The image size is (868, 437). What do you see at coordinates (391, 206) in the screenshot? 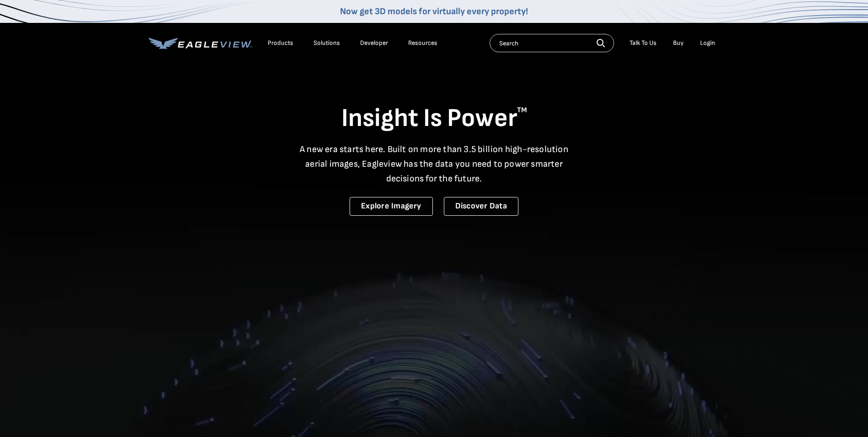
I see `a: Explore Imagery` at bounding box center [391, 206].